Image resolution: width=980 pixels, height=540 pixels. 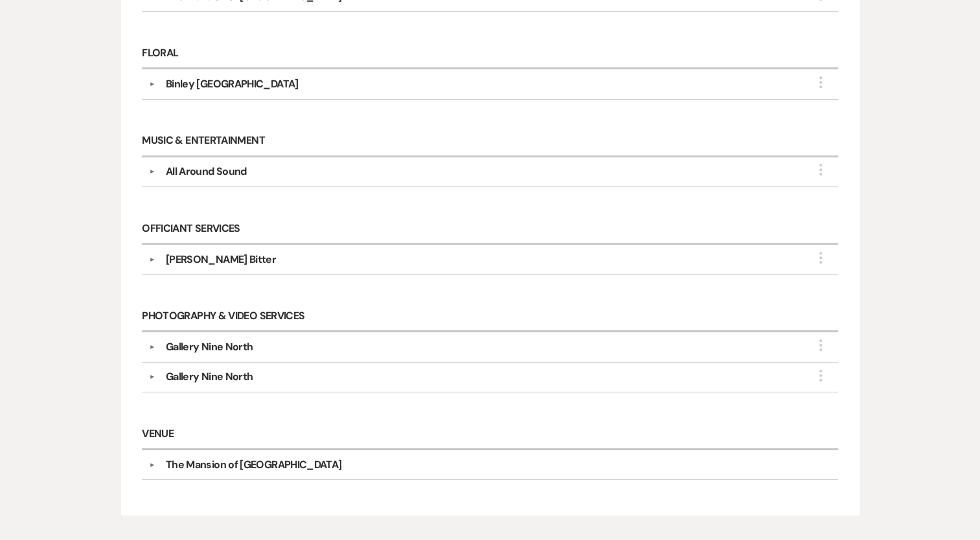 I want to click on div: All Around Sound, so click(x=206, y=171).